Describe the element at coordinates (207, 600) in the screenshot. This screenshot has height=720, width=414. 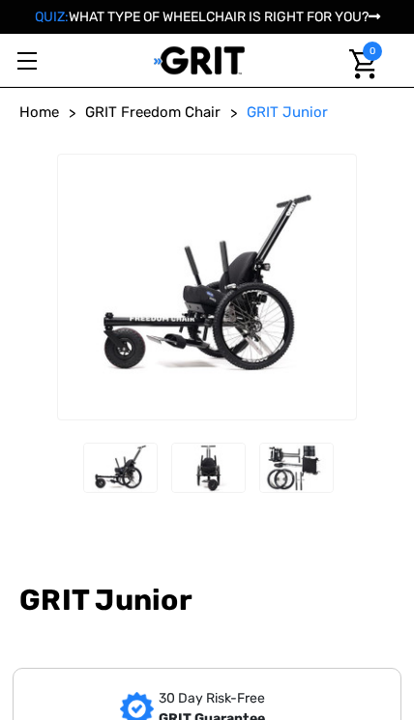
I see `h1: GRIT Junior` at that location.